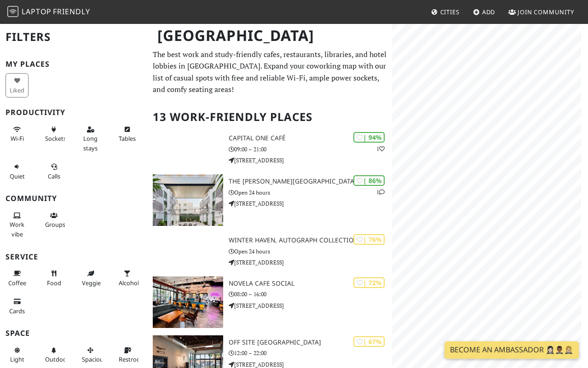 The image size is (588, 368). What do you see at coordinates (369, 239) in the screenshot?
I see `div: | 76%` at bounding box center [369, 239].